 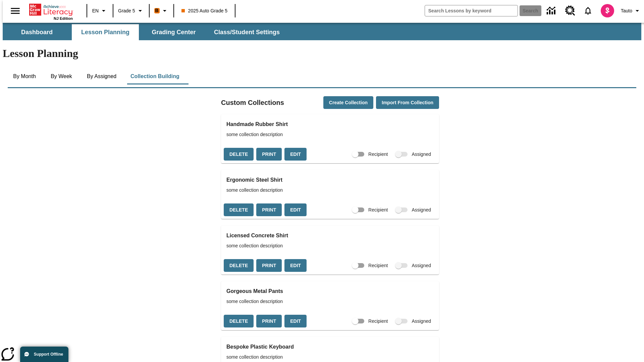 I want to click on span: Dashboard, so click(x=37, y=32).